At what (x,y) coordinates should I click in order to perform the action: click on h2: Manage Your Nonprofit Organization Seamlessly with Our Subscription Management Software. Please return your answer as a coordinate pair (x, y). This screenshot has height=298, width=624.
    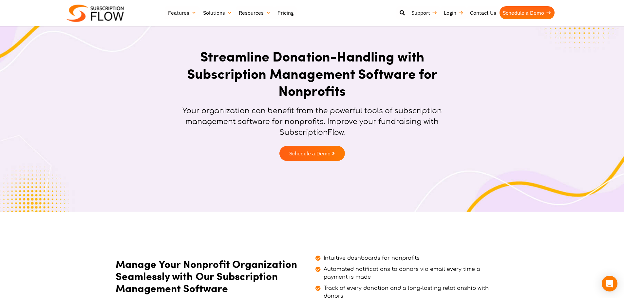
    Looking at the image, I should click on (207, 276).